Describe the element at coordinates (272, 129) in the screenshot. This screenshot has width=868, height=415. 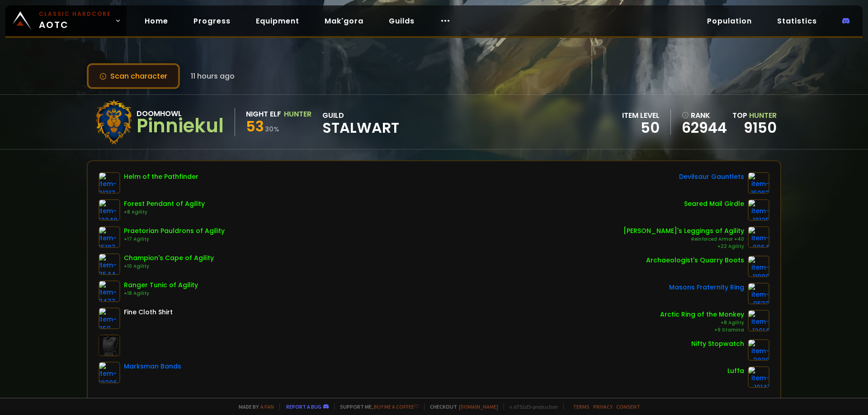
I see `small: 30 %` at that location.